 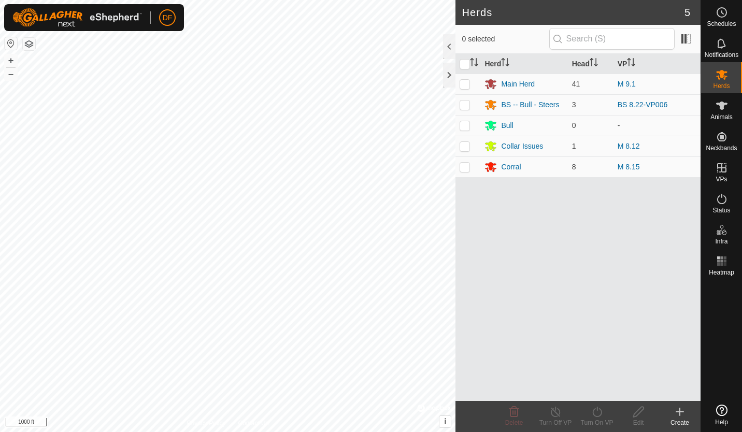 What do you see at coordinates (680, 423) in the screenshot?
I see `div: Create` at bounding box center [680, 423].